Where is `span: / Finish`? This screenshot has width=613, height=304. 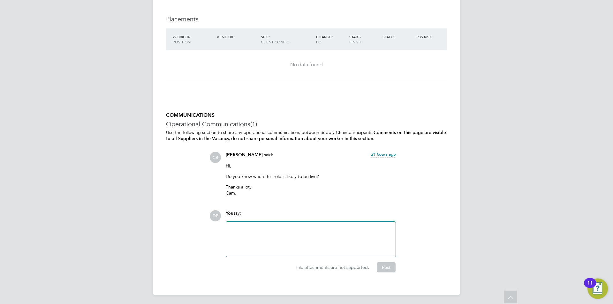 span: / Finish is located at coordinates (355, 39).